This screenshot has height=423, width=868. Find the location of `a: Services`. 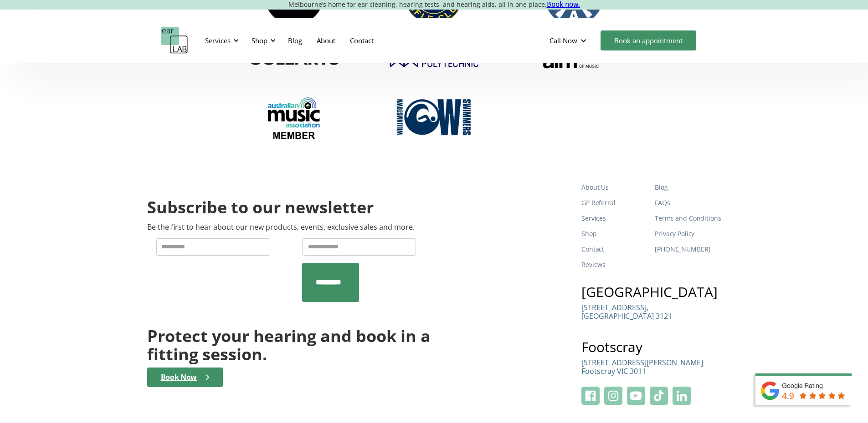

a: Services is located at coordinates (614, 218).